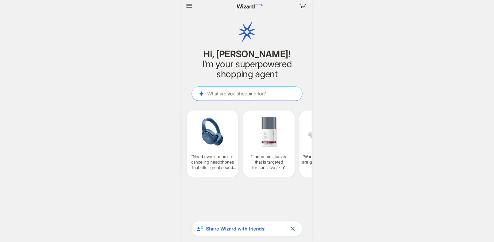  I want to click on span: Share Wizard with friends!, so click(246, 229).